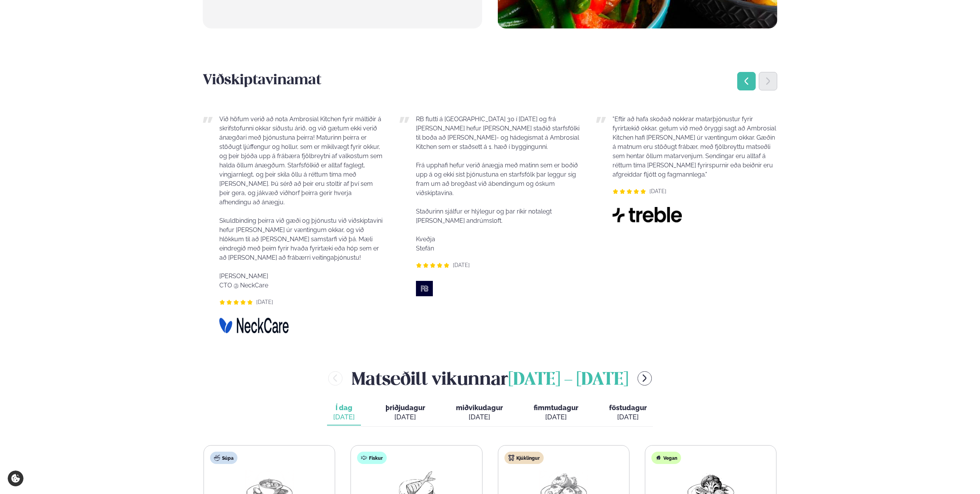  Describe the element at coordinates (479, 408) in the screenshot. I see `span: miðvikudagur` at that location.